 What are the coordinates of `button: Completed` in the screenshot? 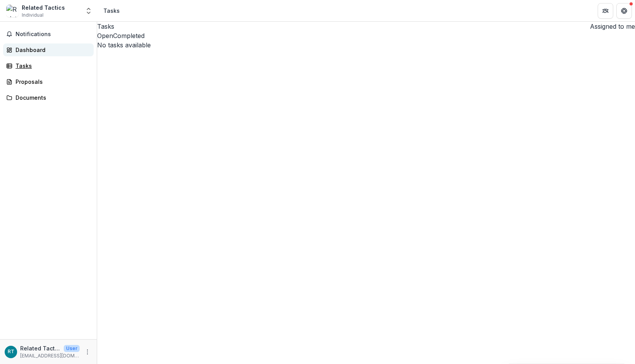 It's located at (129, 36).